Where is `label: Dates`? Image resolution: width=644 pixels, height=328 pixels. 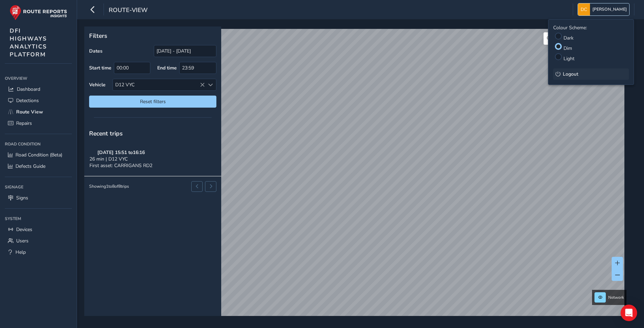 label: Dates is located at coordinates (95, 51).